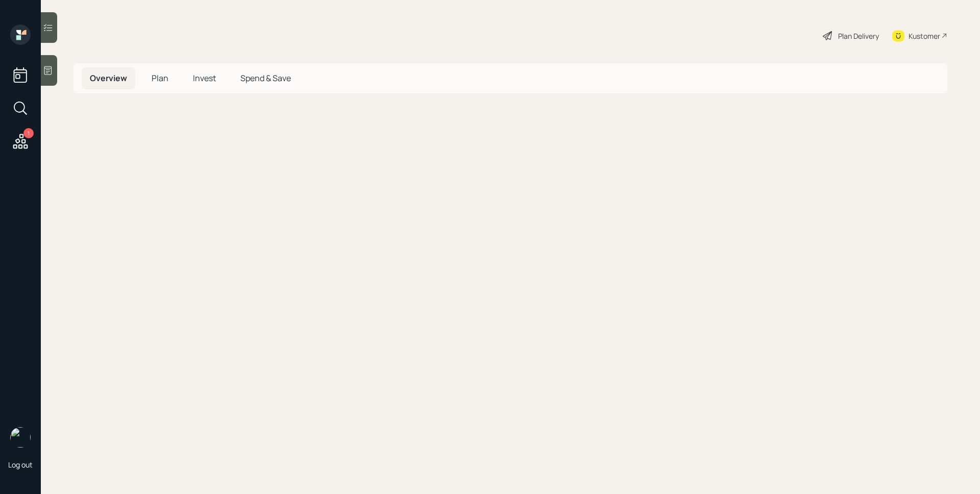  Describe the element at coordinates (20, 464) in the screenshot. I see `div: Log out` at that location.